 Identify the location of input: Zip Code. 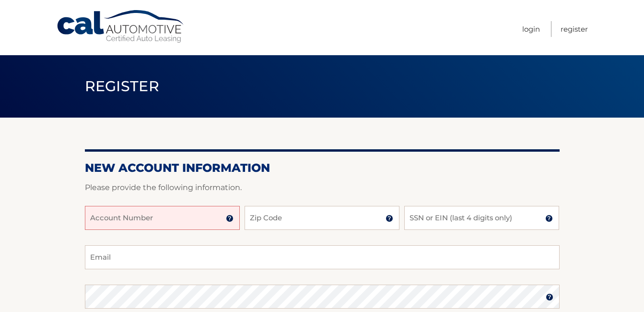
(322, 218).